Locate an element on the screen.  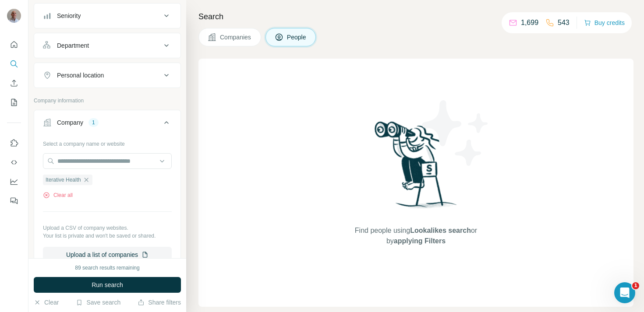
div: Personal location is located at coordinates (80, 75).